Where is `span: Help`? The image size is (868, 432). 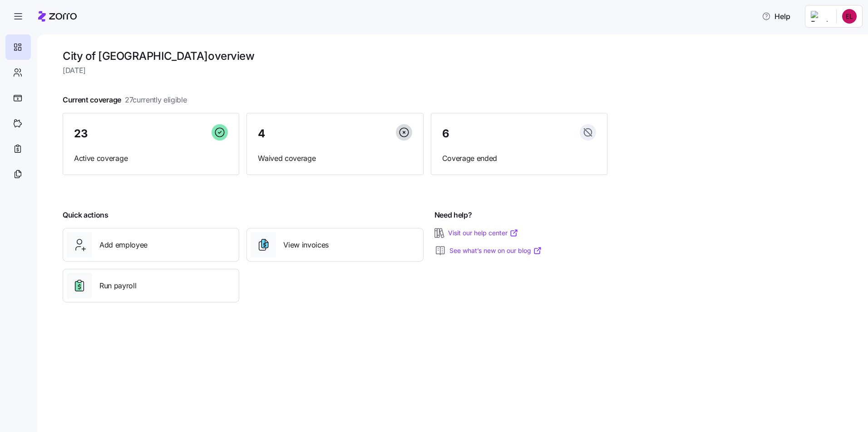 span: Help is located at coordinates (776, 16).